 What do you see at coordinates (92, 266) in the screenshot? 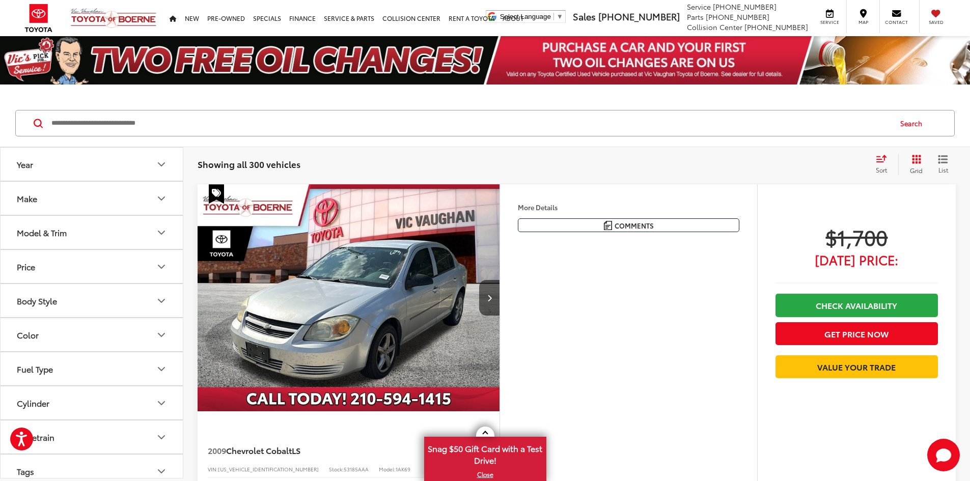
I see `button: PricePrice` at bounding box center [92, 266].